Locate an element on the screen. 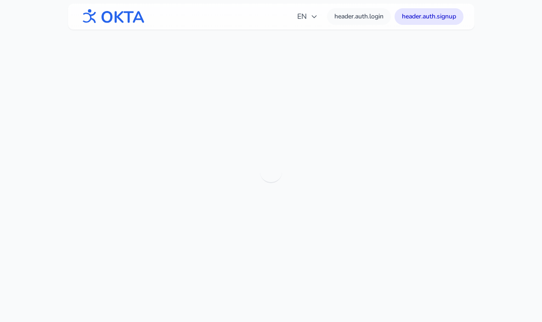 The height and width of the screenshot is (322, 542). span: EN is located at coordinates (307, 17).